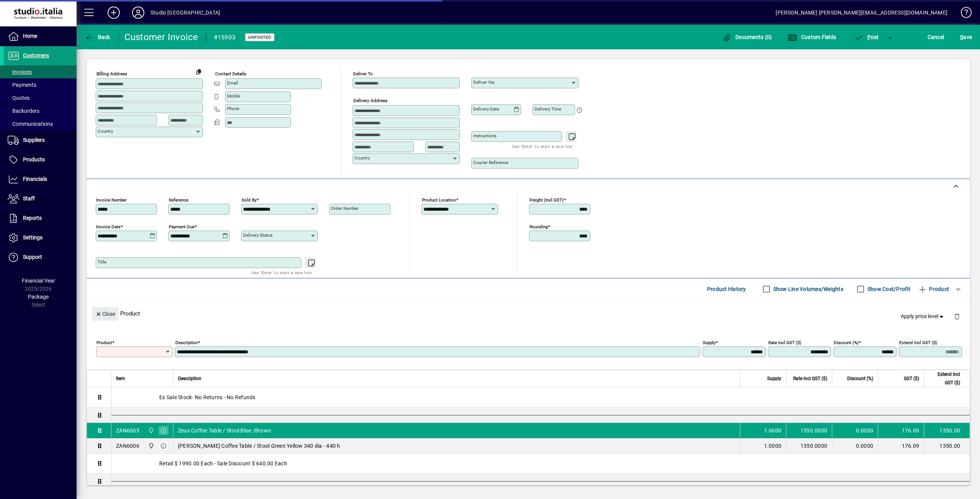 This screenshot has width=980, height=499. What do you see at coordinates (35, 179) in the screenshot?
I see `span: Financials` at bounding box center [35, 179].